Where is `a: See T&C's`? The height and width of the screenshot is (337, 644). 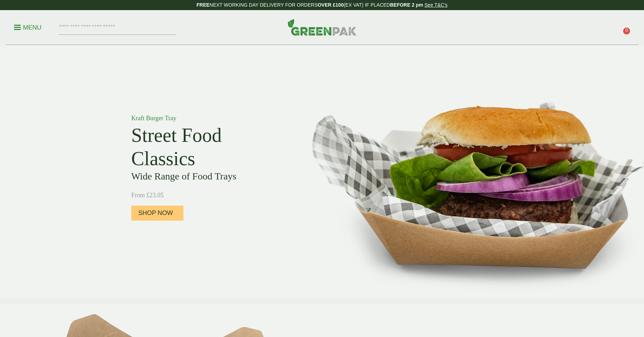
a: See T&C's is located at coordinates (436, 5).